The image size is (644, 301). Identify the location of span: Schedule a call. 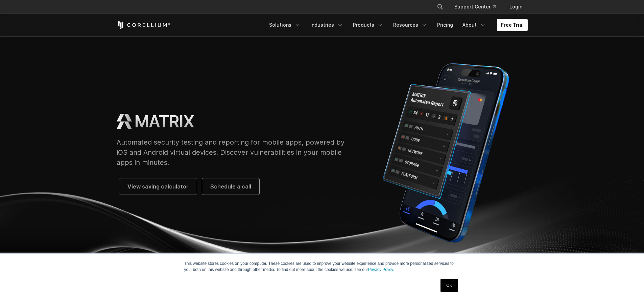
(231, 187).